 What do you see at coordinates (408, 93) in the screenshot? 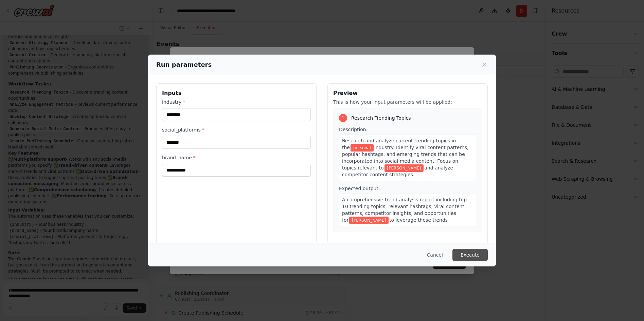
I see `h3: Preview` at bounding box center [408, 93].